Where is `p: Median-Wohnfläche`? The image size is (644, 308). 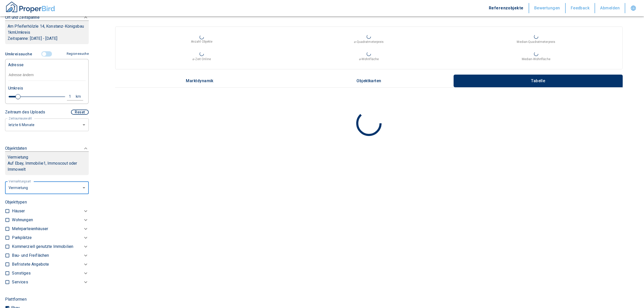 p: Median-Wohnfläche is located at coordinates (536, 59).